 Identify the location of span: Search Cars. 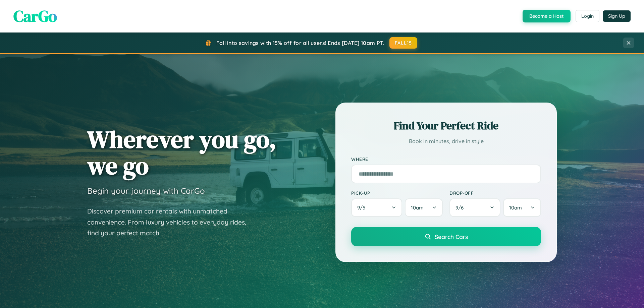
(451, 237).